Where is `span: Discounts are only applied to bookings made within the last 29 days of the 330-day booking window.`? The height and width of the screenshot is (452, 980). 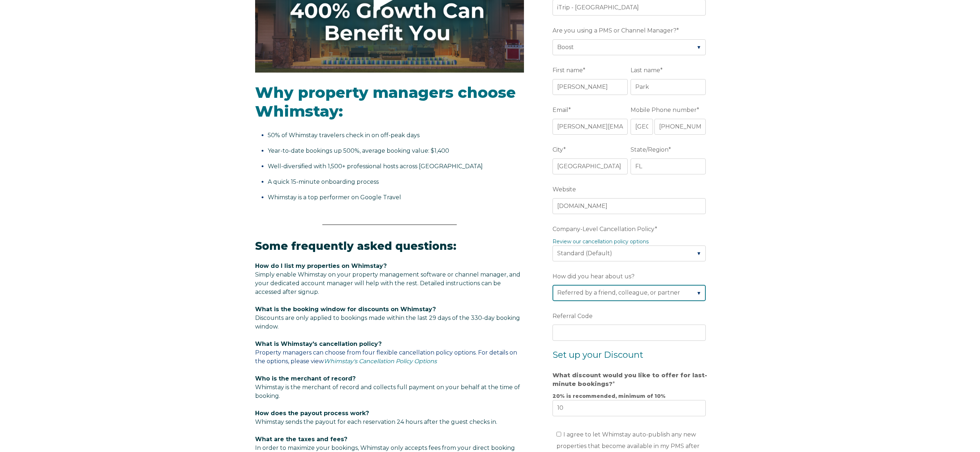
span: Discounts are only applied to bookings made within the last 29 days of the 330-day booking window. is located at coordinates (388, 322).